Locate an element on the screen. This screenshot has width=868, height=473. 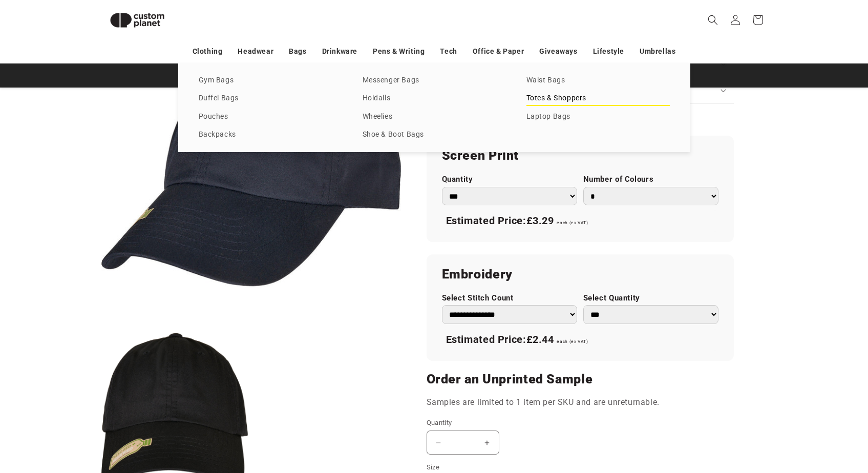
span: £3.29 is located at coordinates (541, 221).